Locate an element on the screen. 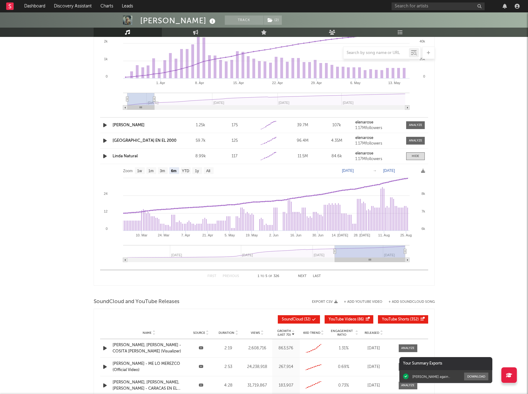 Image resolution: width=528 pixels, height=394 pixels. div: 39.7M is located at coordinates (303, 125).